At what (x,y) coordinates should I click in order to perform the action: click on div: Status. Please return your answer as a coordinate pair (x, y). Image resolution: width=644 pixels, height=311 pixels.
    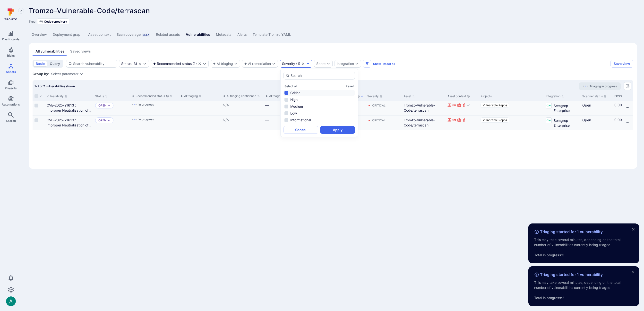
    Looking at the image, I should click on (127, 64).